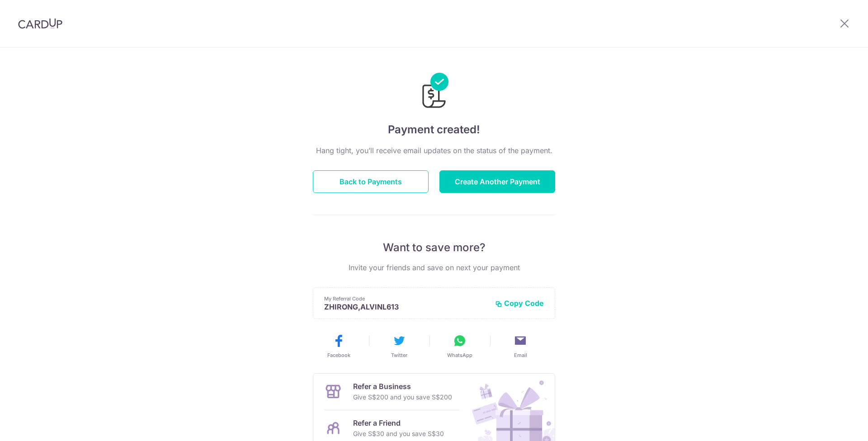 Image resolution: width=868 pixels, height=441 pixels. I want to click on span: WhatsApp, so click(459, 355).